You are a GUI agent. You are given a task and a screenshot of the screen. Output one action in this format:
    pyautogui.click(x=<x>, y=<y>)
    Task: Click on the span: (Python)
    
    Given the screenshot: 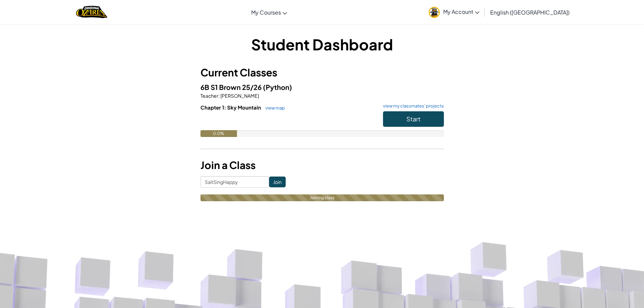 What is the action you would take?
    pyautogui.click(x=278, y=87)
    